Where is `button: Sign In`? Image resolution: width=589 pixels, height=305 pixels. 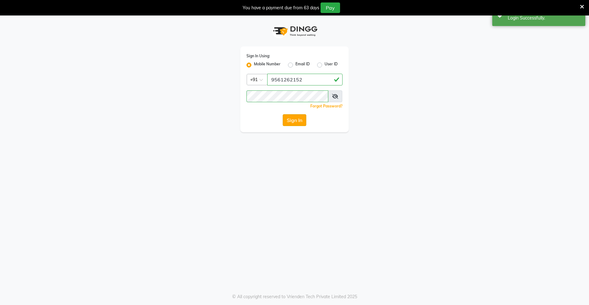 button: Sign In is located at coordinates (295, 120).